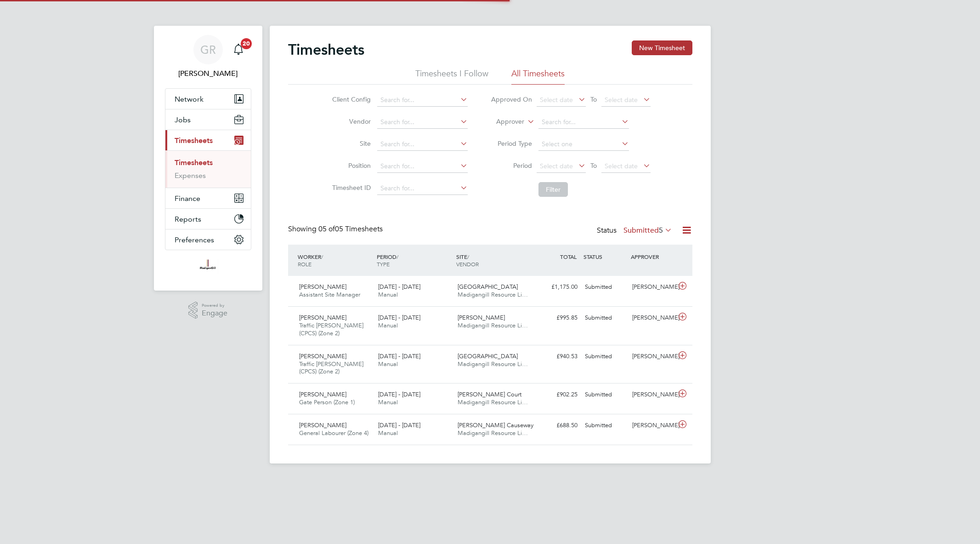 This screenshot has width=980, height=544. Describe the element at coordinates (512, 99) in the screenshot. I see `label: Approved On` at that location.